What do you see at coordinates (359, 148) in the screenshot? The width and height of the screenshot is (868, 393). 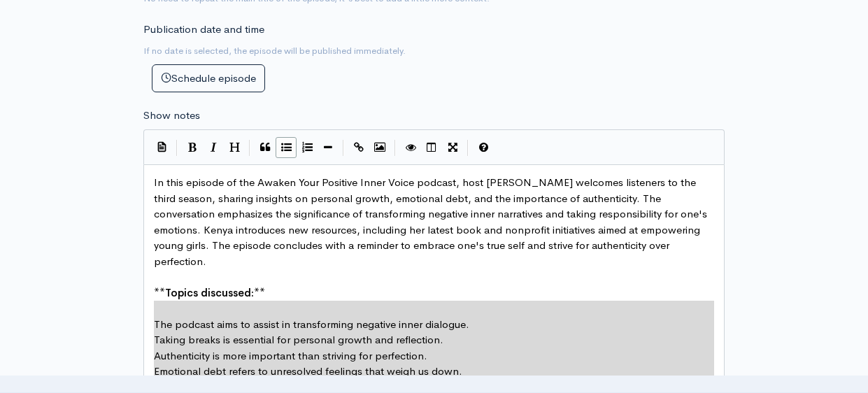 I see `button: Create Link` at bounding box center [359, 148].